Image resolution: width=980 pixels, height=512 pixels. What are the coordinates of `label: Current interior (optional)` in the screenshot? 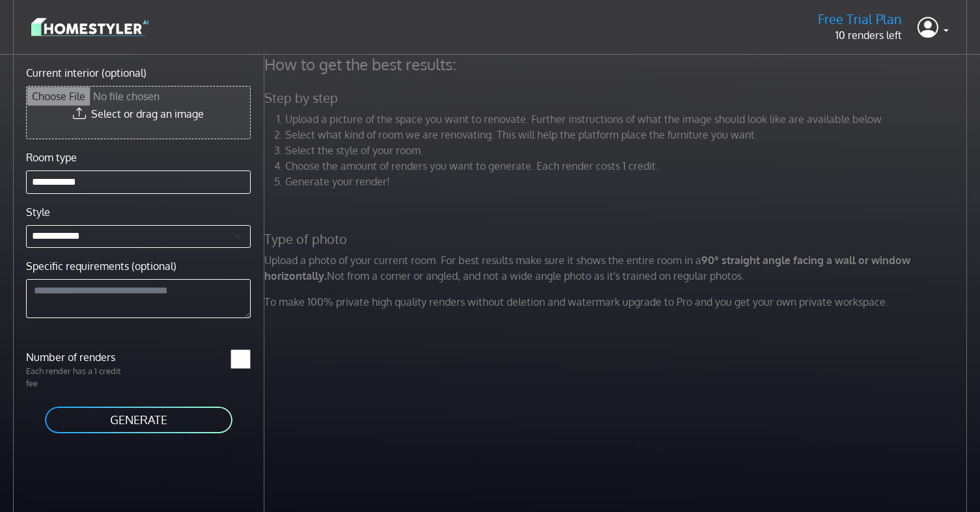 It's located at (86, 73).